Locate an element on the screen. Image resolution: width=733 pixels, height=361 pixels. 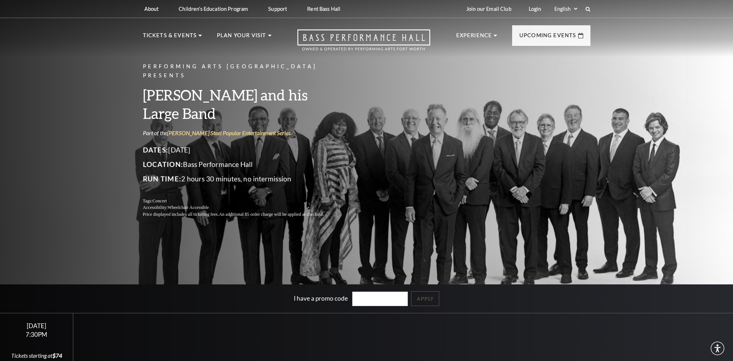
div: Tickets starting at is located at coordinates (36, 355).